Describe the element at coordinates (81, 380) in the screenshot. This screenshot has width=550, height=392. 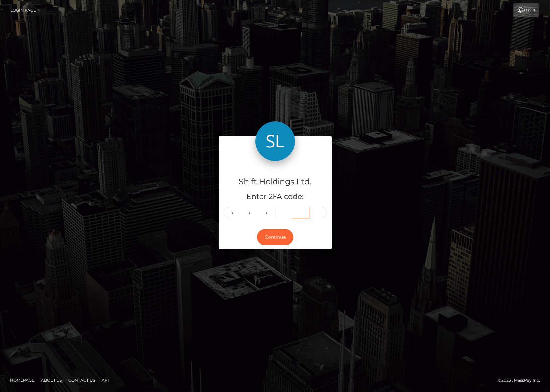
I see `a: Contact Us` at that location.